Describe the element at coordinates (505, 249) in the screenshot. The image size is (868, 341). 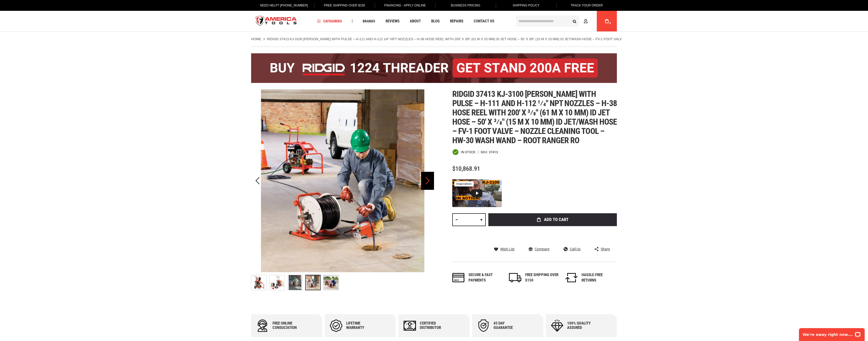
I see `a: Wish List` at that location.